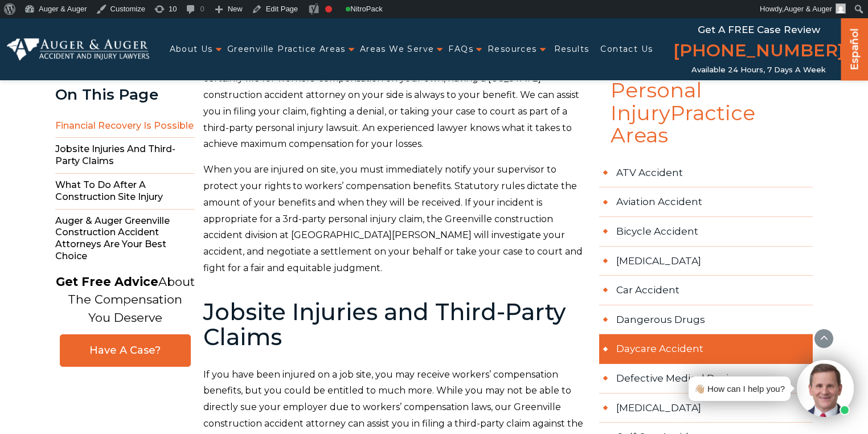 This screenshot has height=434, width=868. What do you see at coordinates (328, 9) in the screenshot?
I see `div: Focus keyphrase not set` at bounding box center [328, 9].